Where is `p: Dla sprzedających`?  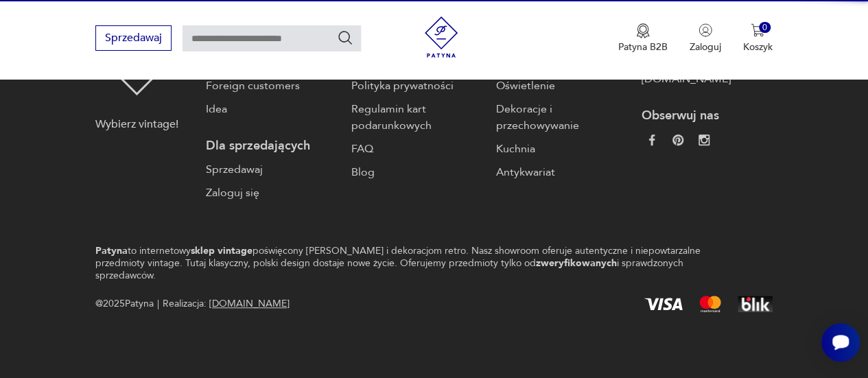 p: Dla sprzedających is located at coordinates (271, 146).